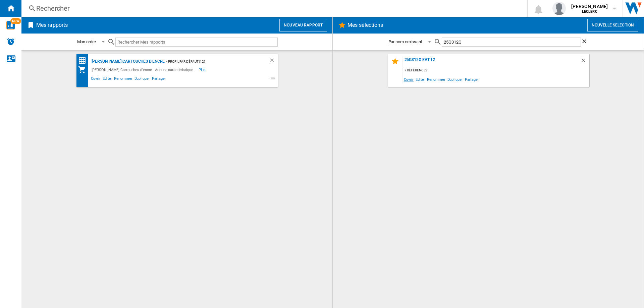  What do you see at coordinates (585, 42) in the screenshot?
I see `ng-md-icon: Effacer la recherche` at bounding box center [585, 42].